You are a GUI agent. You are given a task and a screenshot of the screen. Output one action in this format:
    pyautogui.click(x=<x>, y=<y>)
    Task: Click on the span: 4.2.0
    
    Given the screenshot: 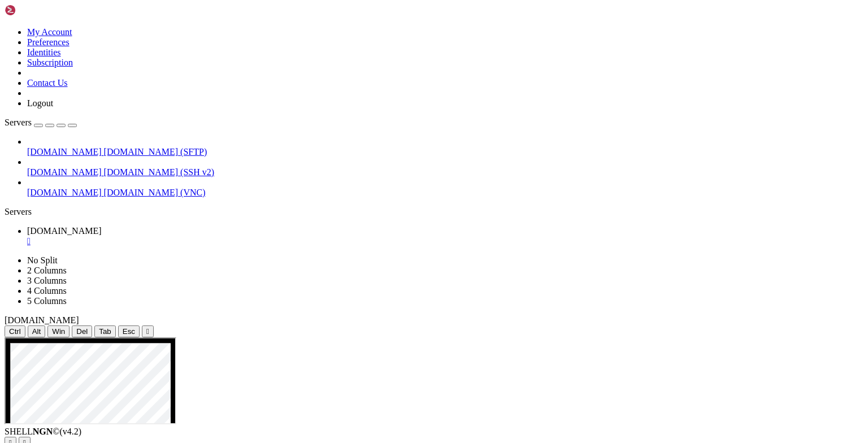 What is the action you would take?
    pyautogui.click(x=71, y=431)
    